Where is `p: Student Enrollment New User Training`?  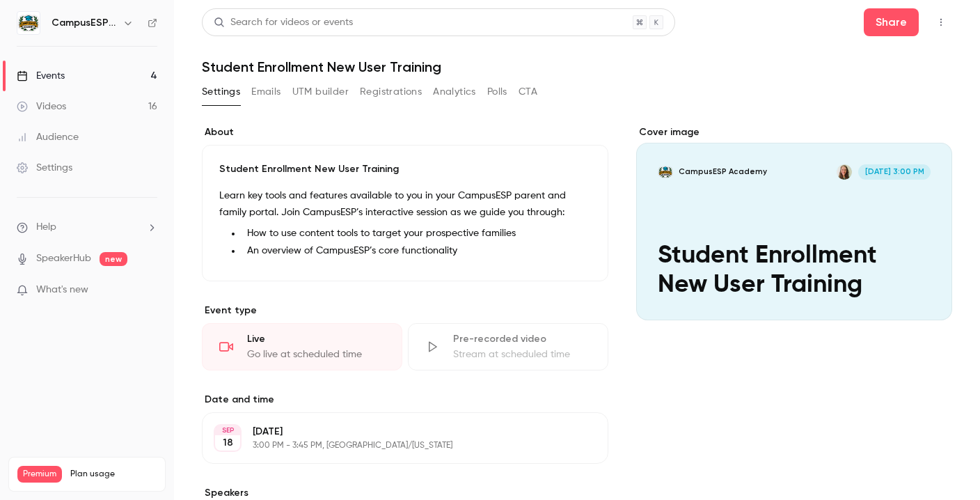 p: Student Enrollment New User Training is located at coordinates (406, 169).